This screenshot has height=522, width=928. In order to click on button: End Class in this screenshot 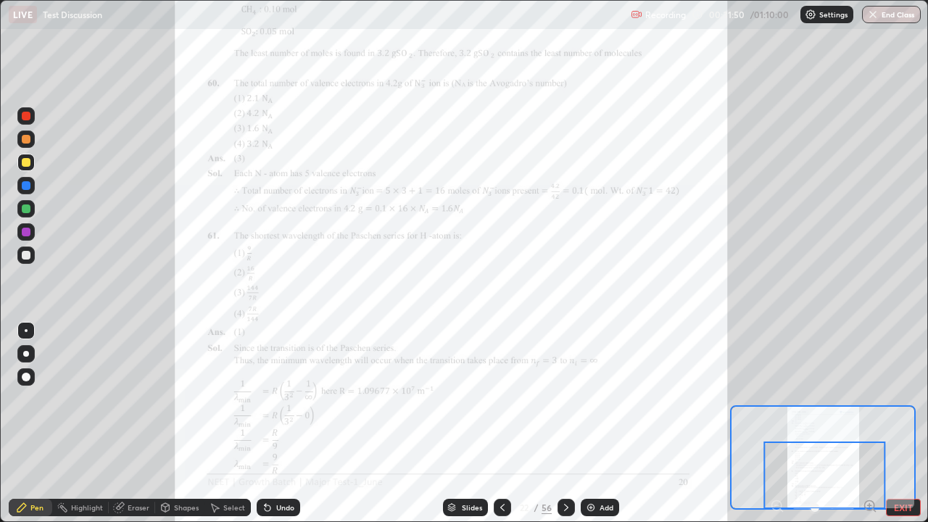, I will do `click(891, 15)`.